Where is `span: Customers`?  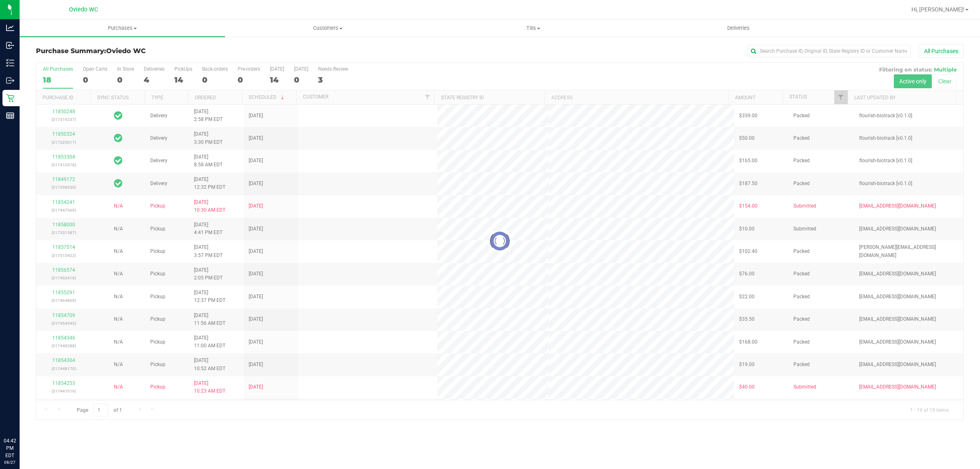 span: Customers is located at coordinates (327, 28).